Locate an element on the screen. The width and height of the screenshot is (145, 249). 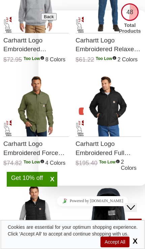
span: $74.82 is located at coordinates (12, 163).